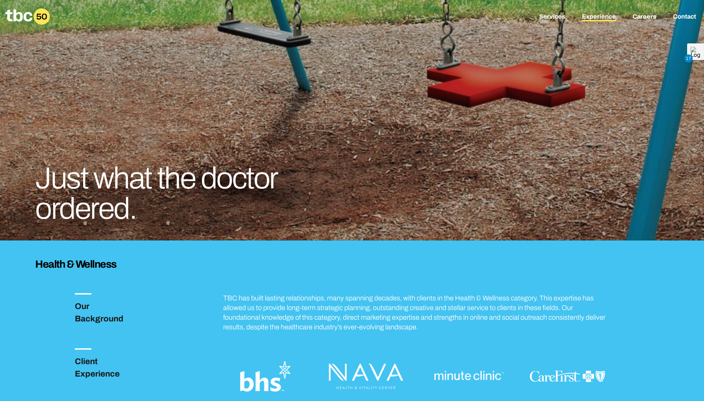  I want to click on h3: Client Experience, so click(108, 368).